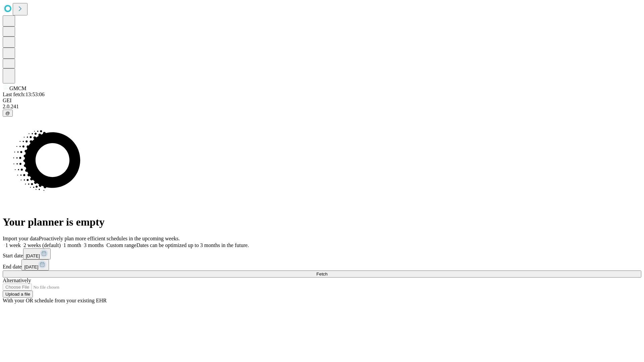 This screenshot has height=362, width=644. What do you see at coordinates (121, 245) in the screenshot?
I see `span: Custom range` at bounding box center [121, 245].